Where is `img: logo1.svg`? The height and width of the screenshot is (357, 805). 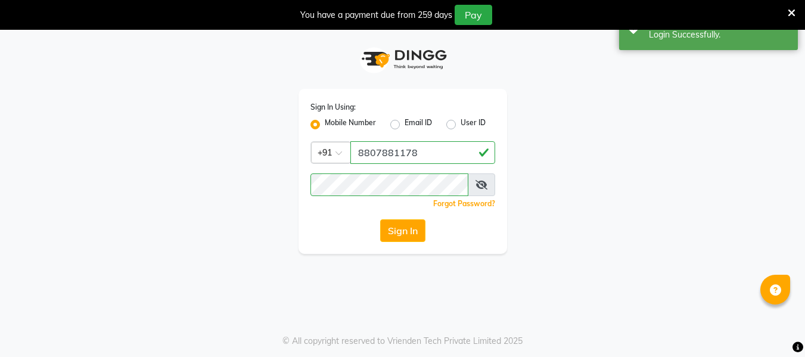 img: logo1.svg is located at coordinates (403, 59).